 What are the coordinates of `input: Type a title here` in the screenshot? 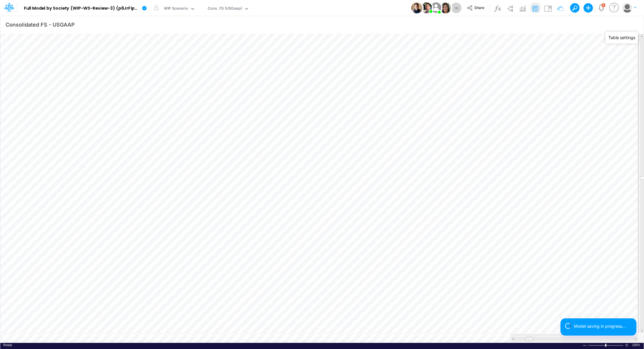 It's located at (261, 24).